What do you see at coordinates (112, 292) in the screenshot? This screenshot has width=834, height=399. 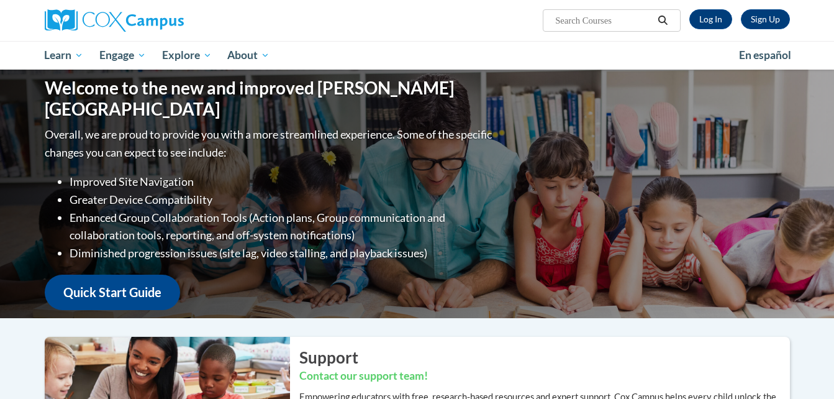 I see `a: Quick Start Guide` at bounding box center [112, 292].